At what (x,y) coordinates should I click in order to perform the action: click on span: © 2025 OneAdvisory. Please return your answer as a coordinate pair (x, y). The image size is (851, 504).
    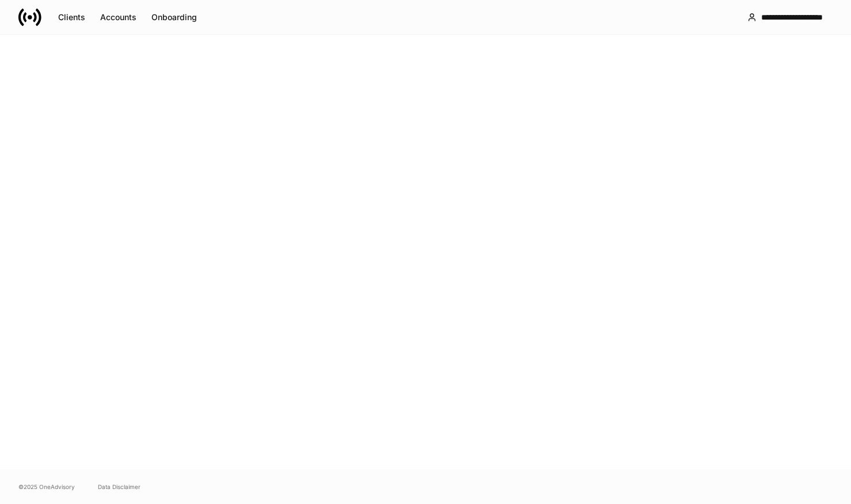
    Looking at the image, I should click on (46, 486).